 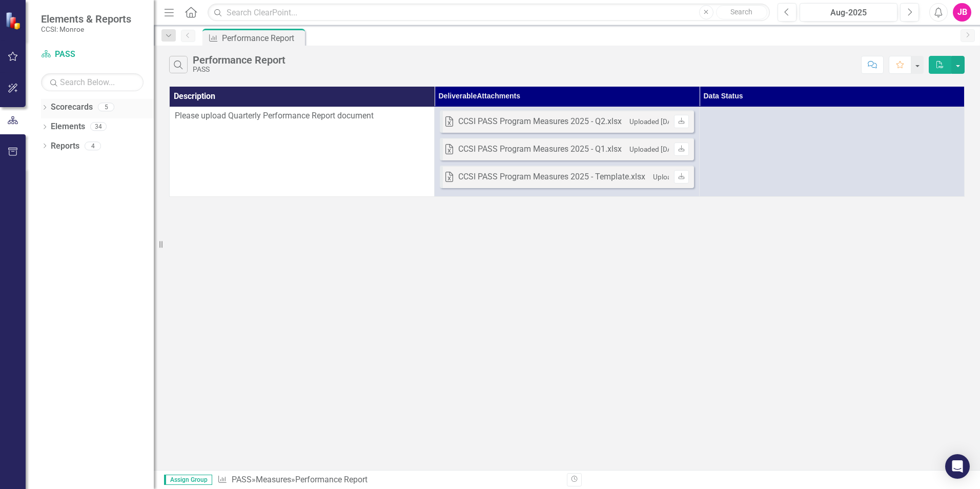 I want to click on a: Reports, so click(x=65, y=146).